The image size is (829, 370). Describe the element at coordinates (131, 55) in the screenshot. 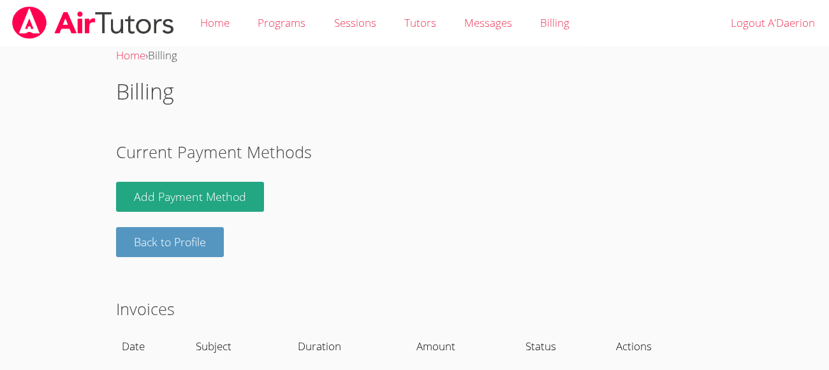

I see `a: Home` at that location.